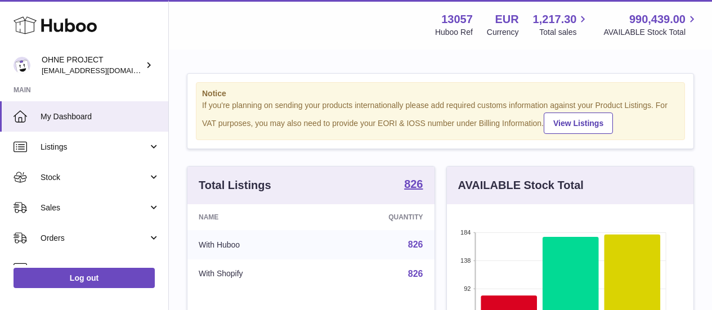 The width and height of the screenshot is (712, 310). I want to click on text: 138, so click(465, 261).